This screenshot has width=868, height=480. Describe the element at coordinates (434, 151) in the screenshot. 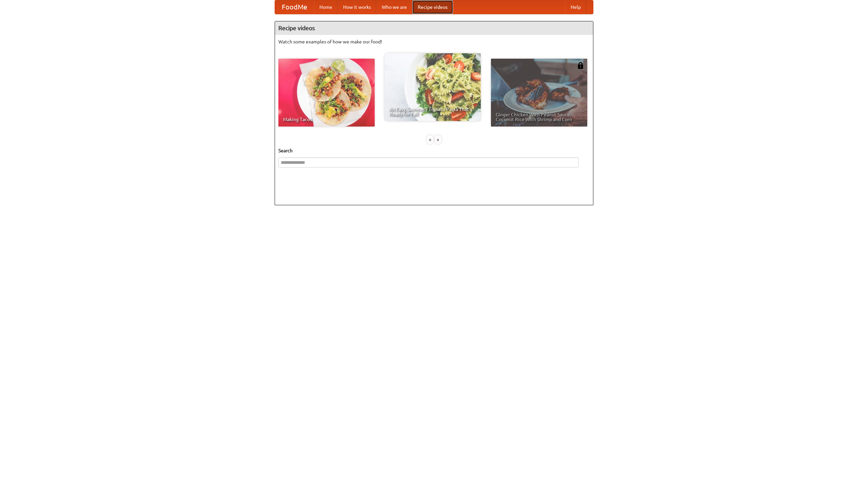

I see `h5: Search` at that location.